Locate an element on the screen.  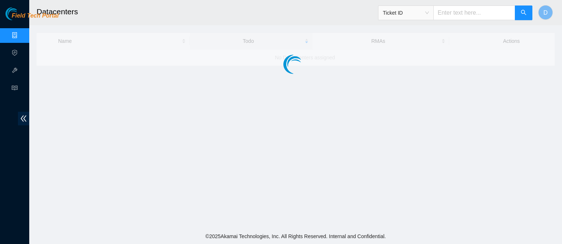
span: Ticket ID is located at coordinates (406, 13).